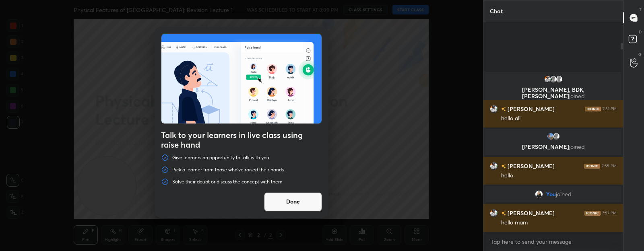 The width and height of the screenshot is (644, 251). What do you see at coordinates (242, 140) in the screenshot?
I see `h4: Talk to your learners in live class using raise hand` at bounding box center [242, 140].